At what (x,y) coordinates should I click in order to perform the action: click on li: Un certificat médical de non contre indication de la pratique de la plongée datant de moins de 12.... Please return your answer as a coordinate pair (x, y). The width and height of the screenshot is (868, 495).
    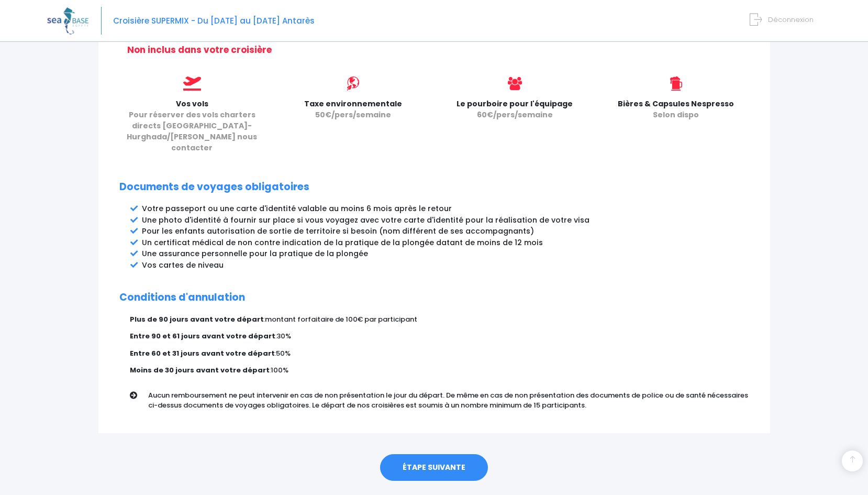
    Looking at the image, I should click on (445, 242).